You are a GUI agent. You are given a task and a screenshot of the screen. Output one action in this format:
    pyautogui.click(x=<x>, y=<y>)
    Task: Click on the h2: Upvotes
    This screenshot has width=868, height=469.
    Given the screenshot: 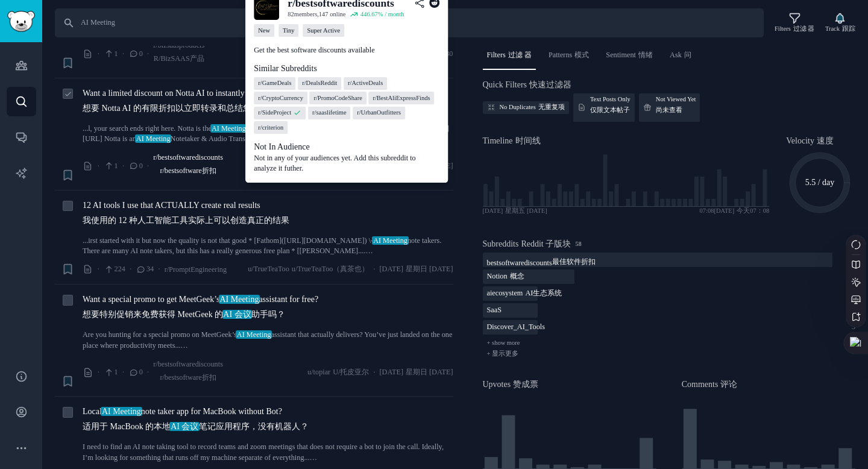 What is the action you would take?
    pyautogui.click(x=510, y=384)
    